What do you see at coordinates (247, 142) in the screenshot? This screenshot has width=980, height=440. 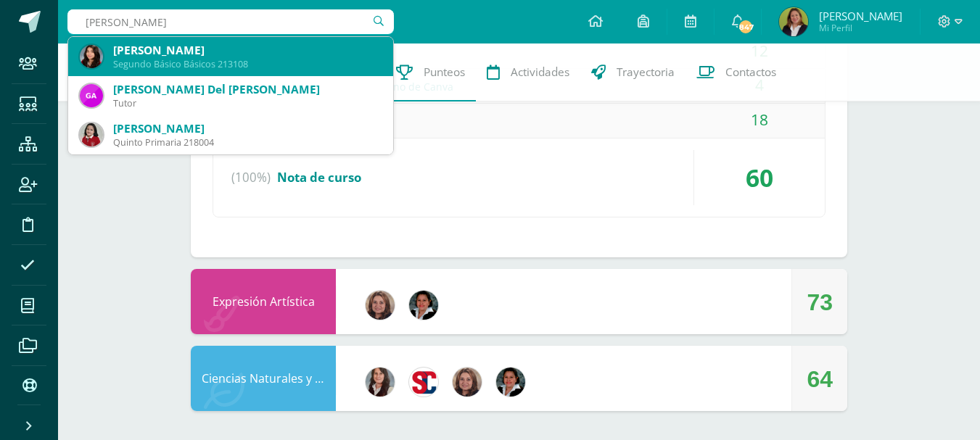 I see `div: Quinto Primaria 218004` at bounding box center [247, 142].